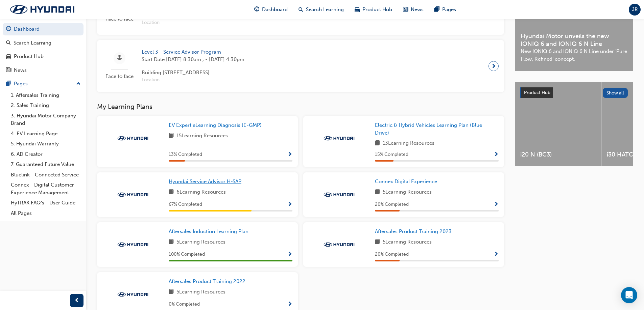 The image size is (644, 310). What do you see at coordinates (629, 295) in the screenshot?
I see `div: Open Intercom Messenger` at bounding box center [629, 295].